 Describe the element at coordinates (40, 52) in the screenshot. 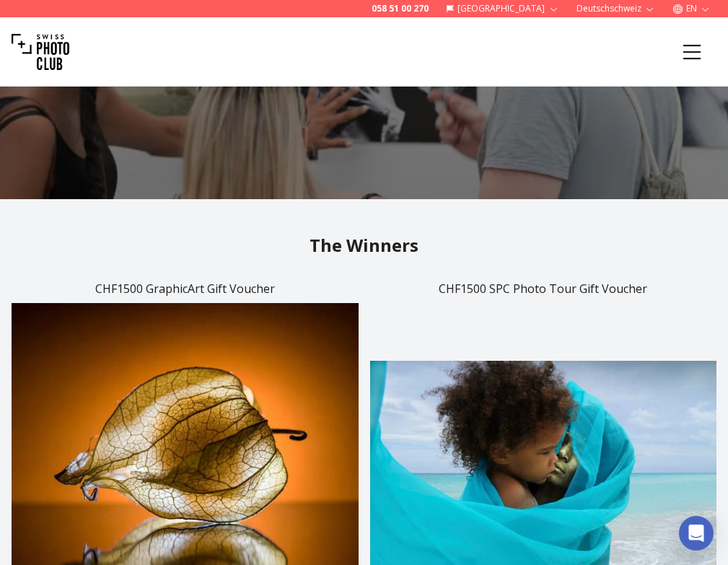

I see `img: Swiss photo club` at that location.